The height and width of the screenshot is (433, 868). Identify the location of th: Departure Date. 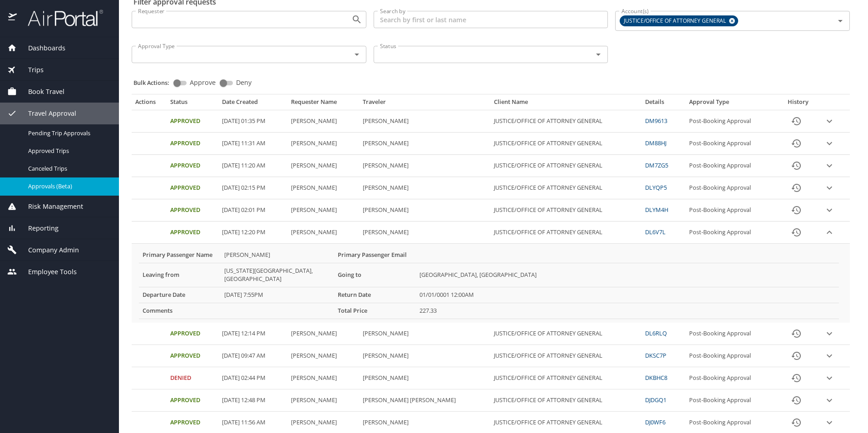
(180, 295).